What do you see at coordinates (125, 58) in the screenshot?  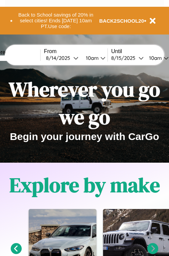 I see `div: 8 / 15 / 2025` at bounding box center [125, 58].